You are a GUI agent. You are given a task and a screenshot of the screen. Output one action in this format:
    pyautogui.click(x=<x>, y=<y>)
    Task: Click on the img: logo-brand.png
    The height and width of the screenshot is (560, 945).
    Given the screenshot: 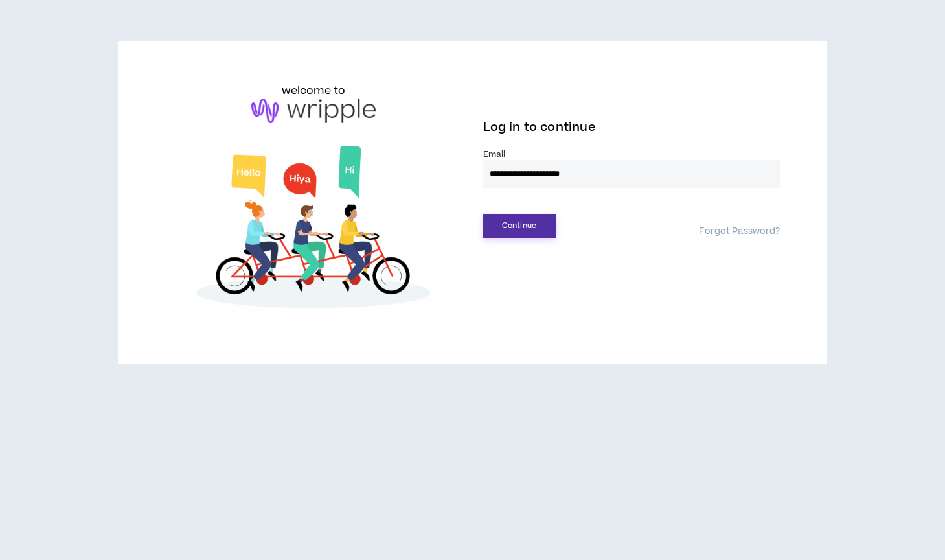 What is the action you would take?
    pyautogui.click(x=313, y=111)
    